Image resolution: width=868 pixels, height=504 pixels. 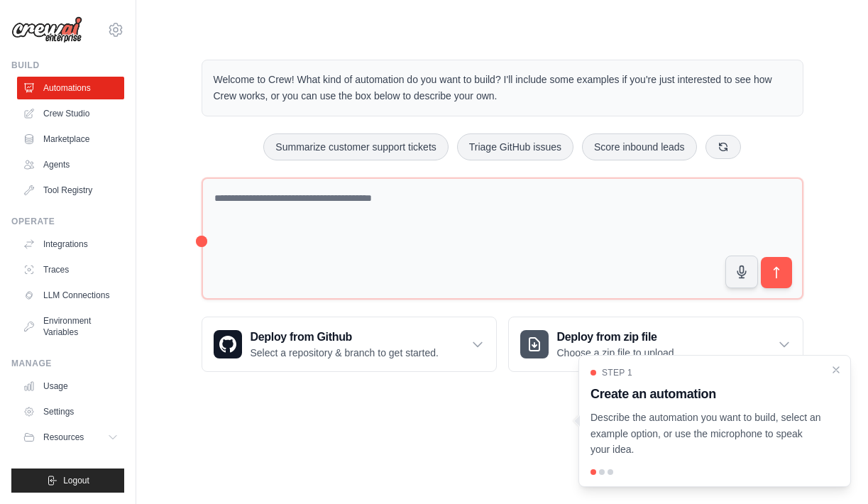 What do you see at coordinates (70, 326) in the screenshot?
I see `a: Environment Variables` at bounding box center [70, 326].